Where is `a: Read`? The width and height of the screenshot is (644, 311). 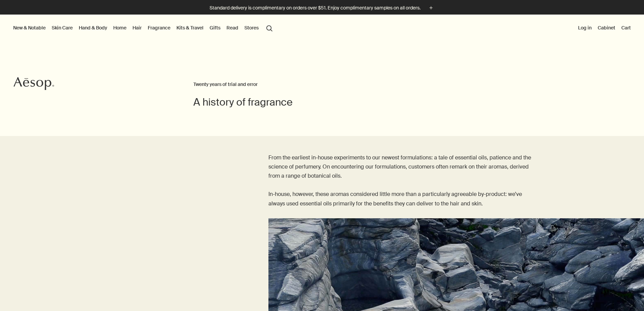 a: Read is located at coordinates (232, 28).